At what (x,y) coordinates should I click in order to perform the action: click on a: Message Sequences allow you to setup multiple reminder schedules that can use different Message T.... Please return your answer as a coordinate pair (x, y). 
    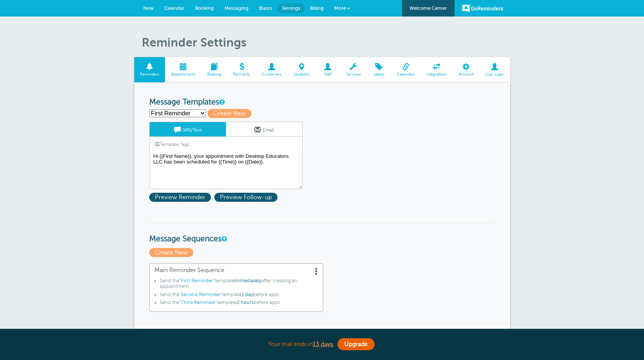
    Looking at the image, I should click on (224, 239).